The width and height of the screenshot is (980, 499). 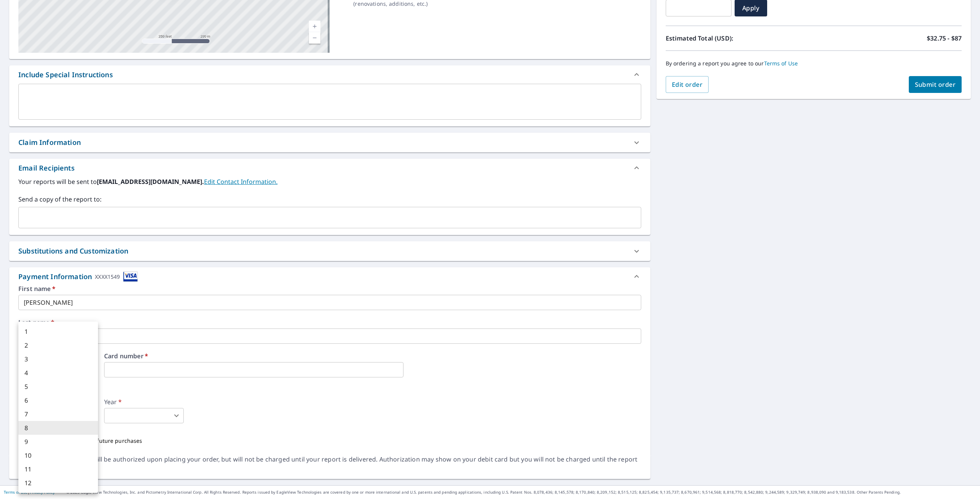 I want to click on li: 3, so click(x=58, y=359).